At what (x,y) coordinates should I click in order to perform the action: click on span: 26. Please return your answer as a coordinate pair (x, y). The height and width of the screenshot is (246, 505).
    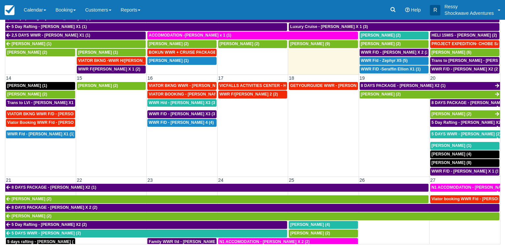
    Looking at the image, I should click on (362, 180).